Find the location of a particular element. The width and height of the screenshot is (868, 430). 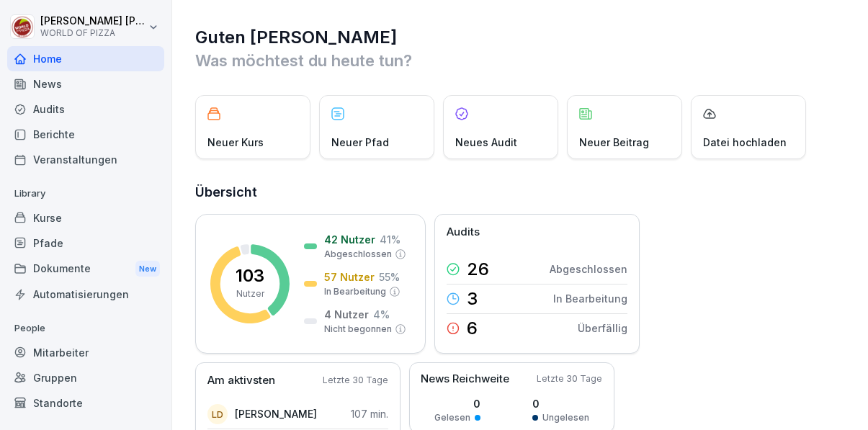

p: Neuer Pfad is located at coordinates (360, 142).